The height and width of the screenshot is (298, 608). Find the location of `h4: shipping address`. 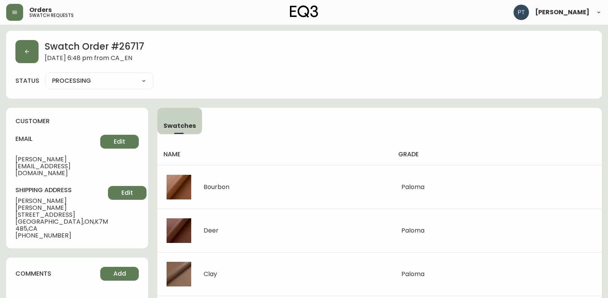

h4: shipping address is located at coordinates (62, 190).